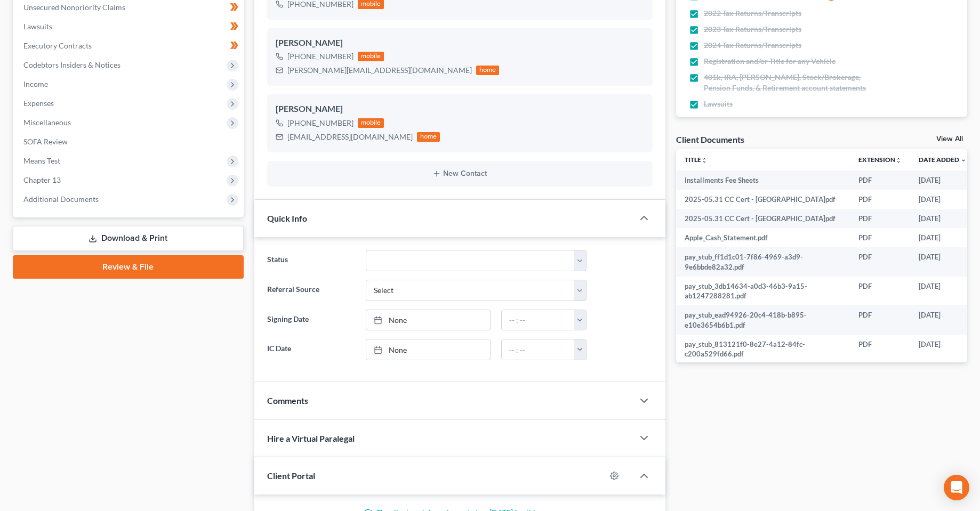 The width and height of the screenshot is (980, 511). What do you see at coordinates (312, 290) in the screenshot?
I see `label: Referral Source` at bounding box center [312, 290].